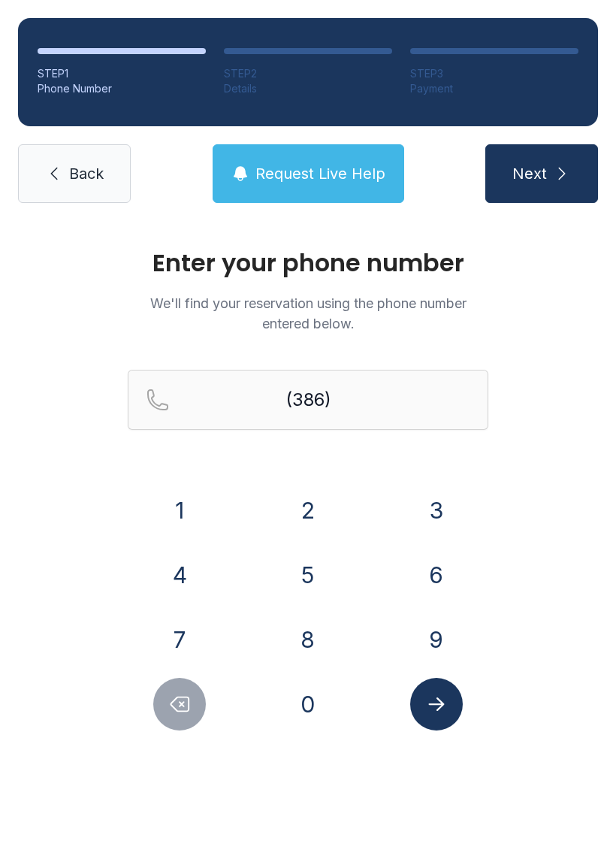 Image resolution: width=616 pixels, height=850 pixels. What do you see at coordinates (122, 74) in the screenshot?
I see `div: STEP 1` at bounding box center [122, 74].